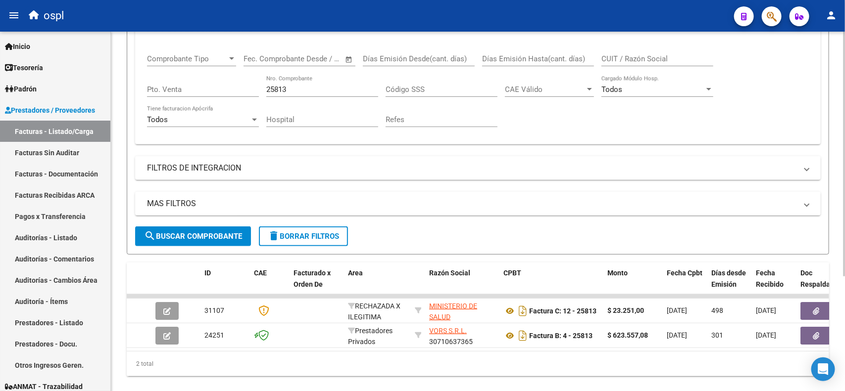 The image size is (845, 391). I want to click on strong: Factura B: 4 - 25813, so click(561, 336).